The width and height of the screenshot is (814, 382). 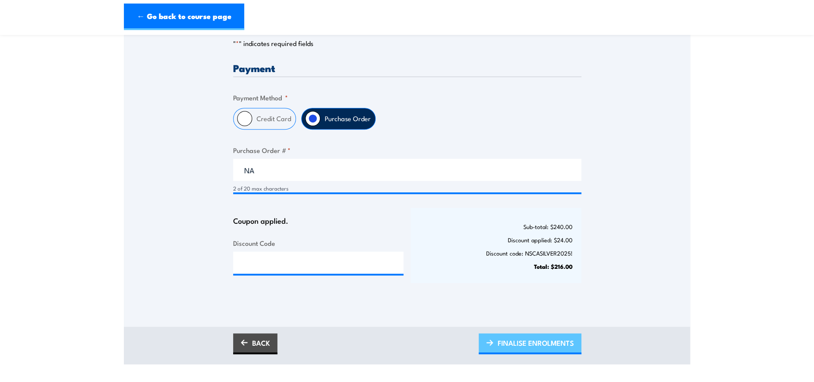 I want to click on a: BACK, so click(x=255, y=344).